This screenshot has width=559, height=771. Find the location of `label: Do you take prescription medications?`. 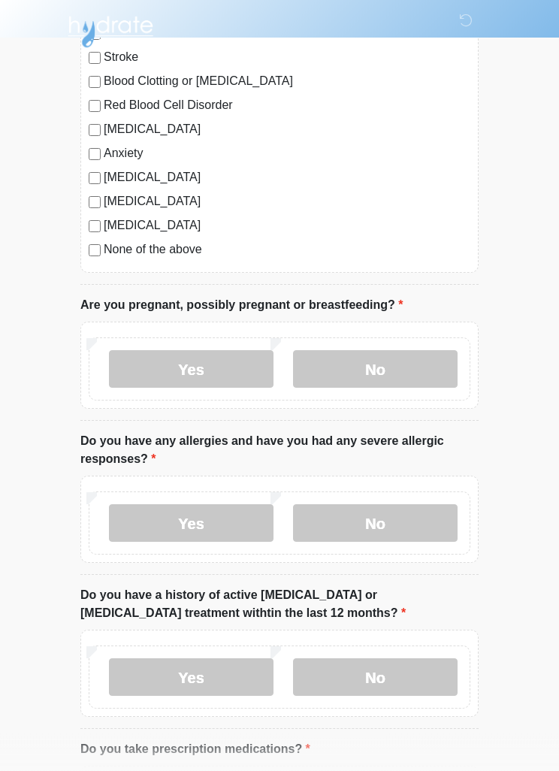

label: Do you take prescription medications? is located at coordinates (195, 750).